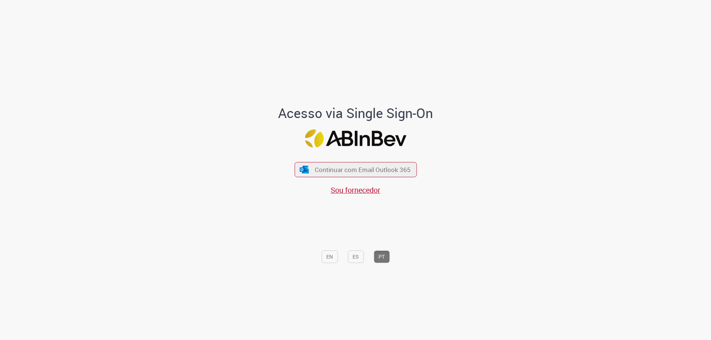 The width and height of the screenshot is (711, 340). Describe the element at coordinates (355, 170) in the screenshot. I see `button: ícone Azure/Microsoft 360 Continuar com Email Outlook 365` at that location.